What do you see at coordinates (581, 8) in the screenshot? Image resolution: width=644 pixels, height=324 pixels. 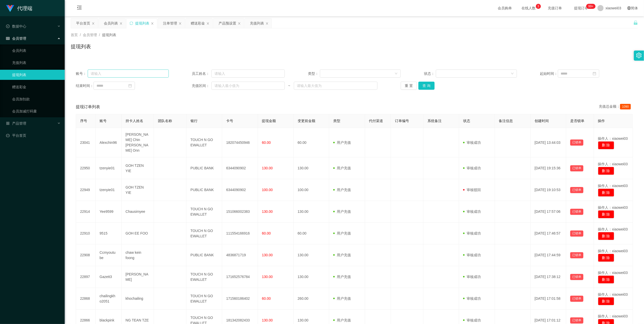 I see `span: 提现订单` at bounding box center [581, 8].